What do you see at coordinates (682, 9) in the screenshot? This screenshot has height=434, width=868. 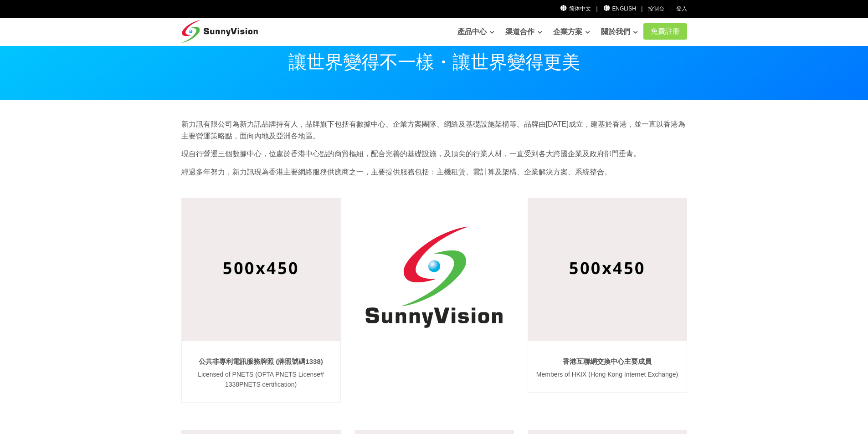 I see `a: 登入` at bounding box center [682, 9].